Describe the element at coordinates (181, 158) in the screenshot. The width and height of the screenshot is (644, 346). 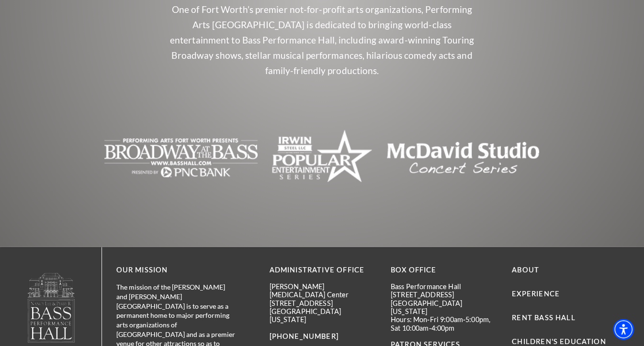
I see `img: The image is blank or empty.` at that location.